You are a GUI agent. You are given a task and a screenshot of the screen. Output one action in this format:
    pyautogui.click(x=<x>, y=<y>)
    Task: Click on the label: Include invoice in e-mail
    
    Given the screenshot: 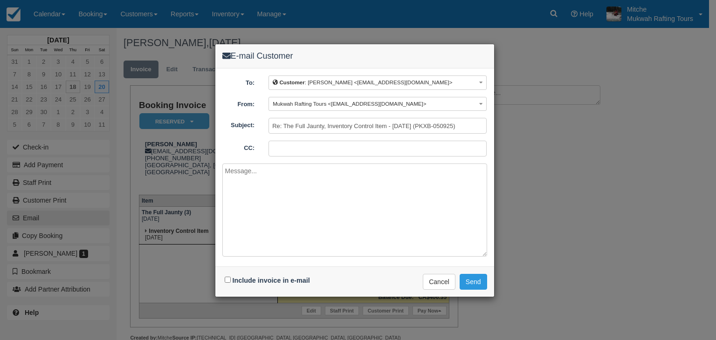 What is the action you would take?
    pyautogui.click(x=271, y=281)
    